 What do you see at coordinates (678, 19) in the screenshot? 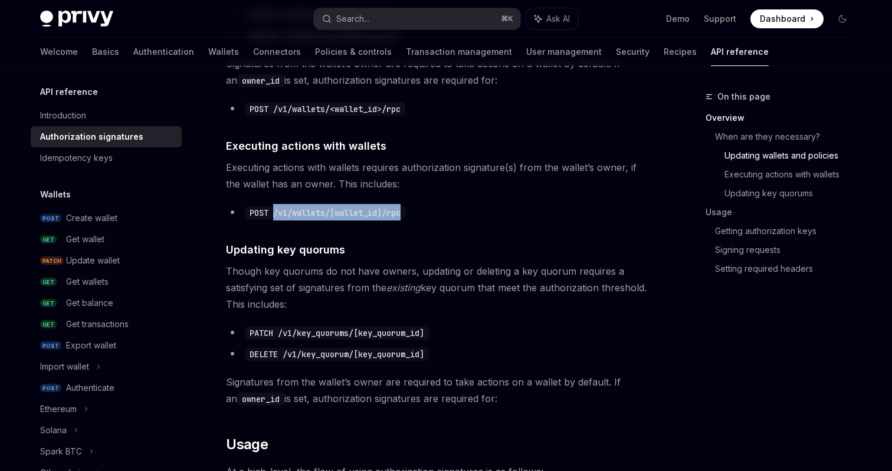
I see `a: Demo` at bounding box center [678, 19].